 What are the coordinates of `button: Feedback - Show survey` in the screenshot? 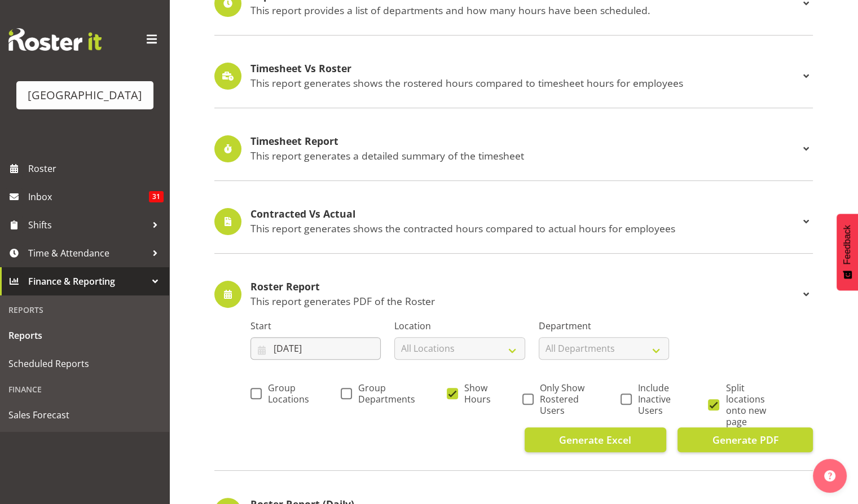 It's located at (847, 252).